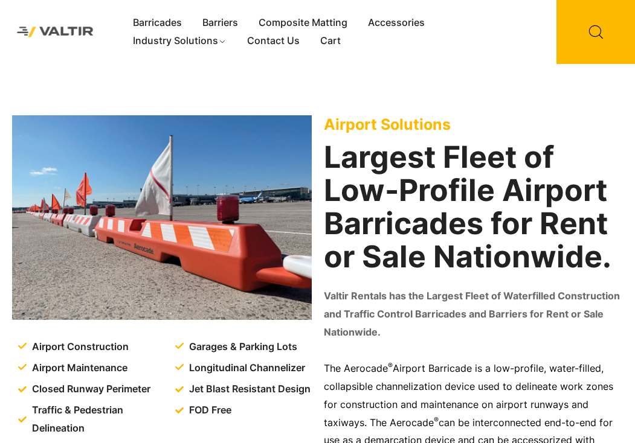  What do you see at coordinates (474, 207) in the screenshot?
I see `h2: Largest Fleet of Low-Profile Airport Barricades for Rent or Sale Nationwide.` at bounding box center [474, 207].